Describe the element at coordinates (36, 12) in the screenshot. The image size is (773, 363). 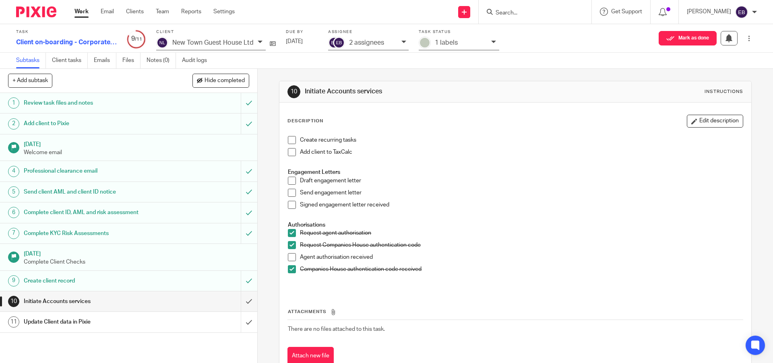
I see `img: Pixie` at that location.